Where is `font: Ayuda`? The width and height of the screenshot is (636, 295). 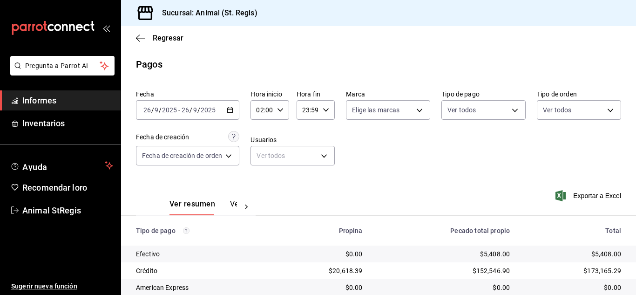 font: Ayuda is located at coordinates (35, 167).